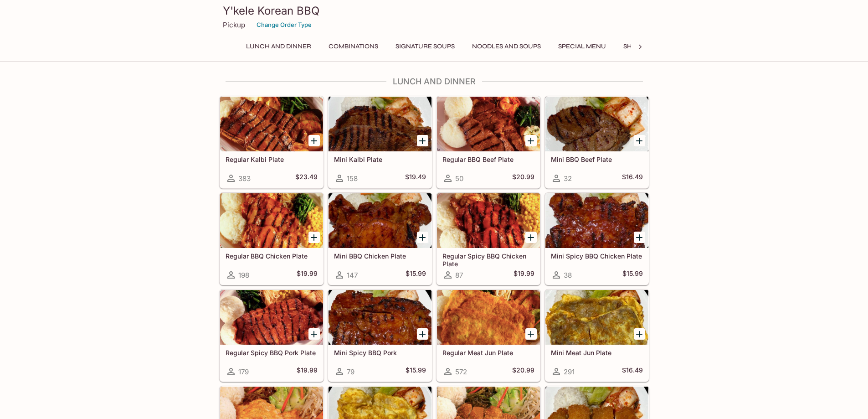  What do you see at coordinates (639, 140) in the screenshot?
I see `button: Add Mini BBQ Beef Plate` at bounding box center [639, 140].